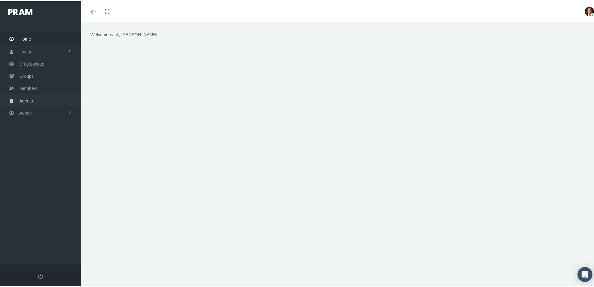 Image resolution: width=594 pixels, height=287 pixels. I want to click on span: Agents, so click(26, 99).